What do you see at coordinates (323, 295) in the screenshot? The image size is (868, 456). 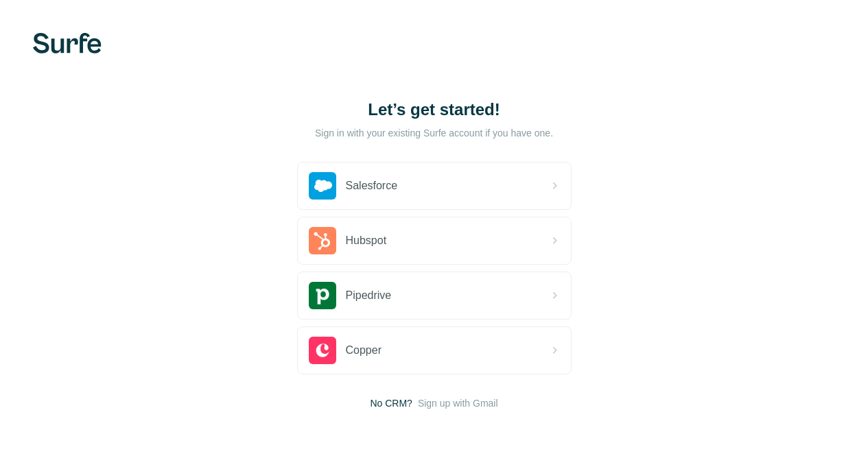 I see `img: pipedrive's logo` at bounding box center [323, 295].